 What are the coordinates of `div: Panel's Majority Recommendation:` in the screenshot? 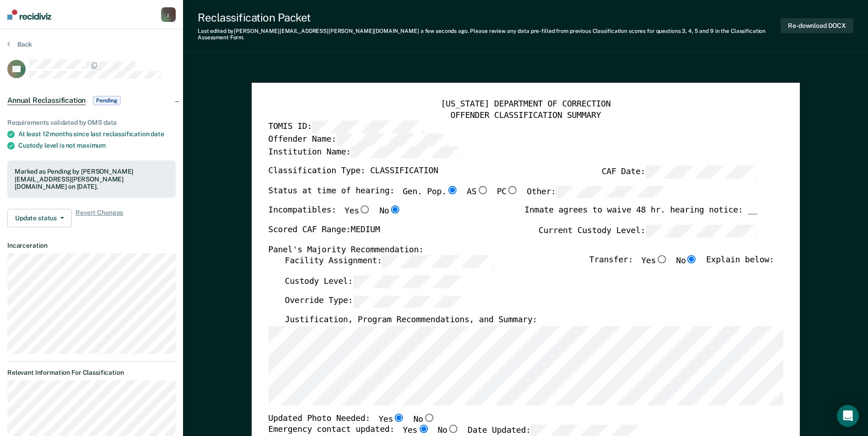 It's located at (513, 250).